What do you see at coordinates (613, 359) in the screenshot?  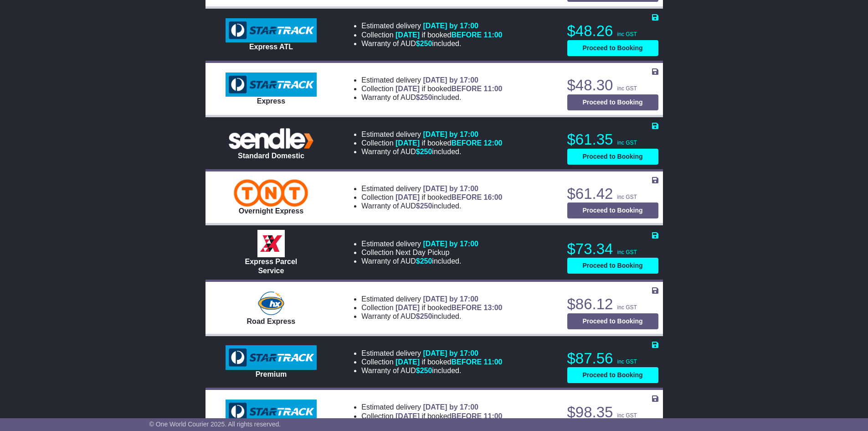 I see `p: $87.56` at bounding box center [613, 359].